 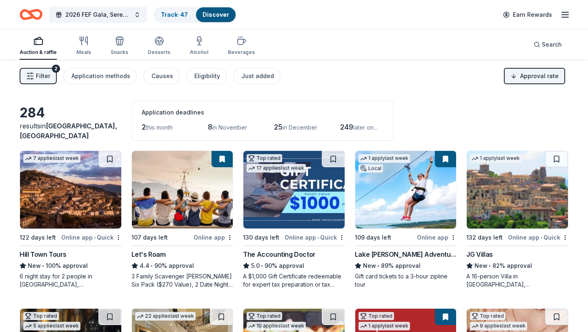 What do you see at coordinates (241, 52) in the screenshot?
I see `div: Beverages` at bounding box center [241, 52].